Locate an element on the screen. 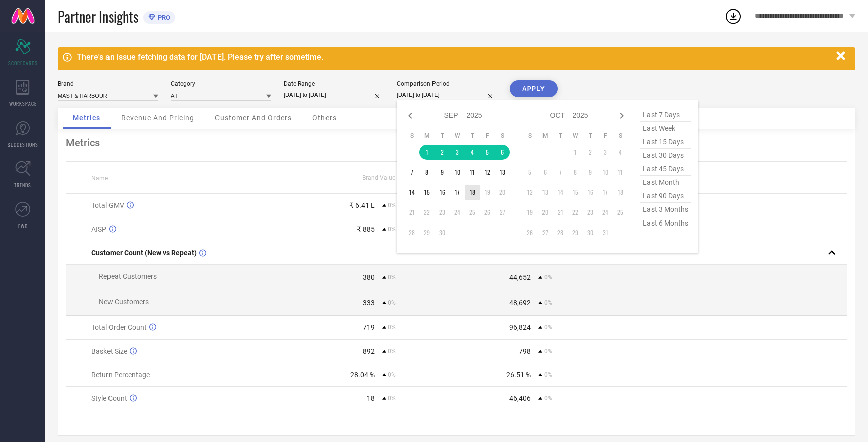  td: Thu Sep 11 2025 is located at coordinates (472, 173).